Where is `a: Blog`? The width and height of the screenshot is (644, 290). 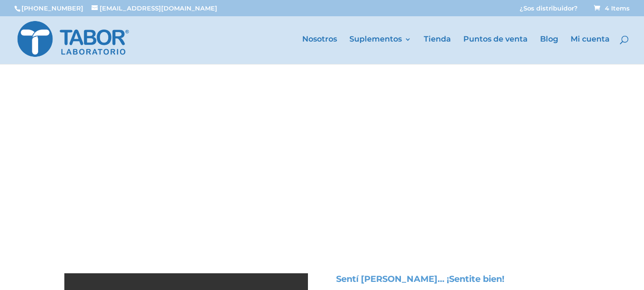 a: Blog is located at coordinates (548, 49).